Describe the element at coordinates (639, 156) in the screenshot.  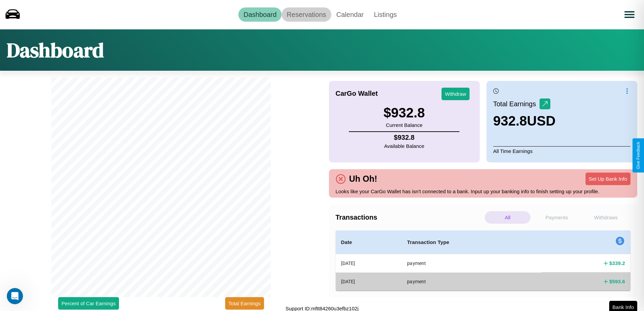
I see `div: Give Feedback` at that location.